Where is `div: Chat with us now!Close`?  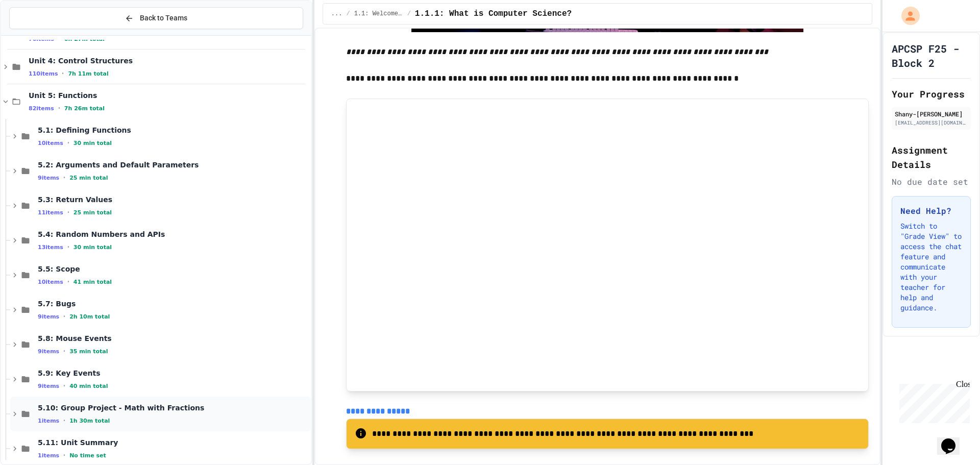 div: Chat with us now!Close is located at coordinates (38, 34).